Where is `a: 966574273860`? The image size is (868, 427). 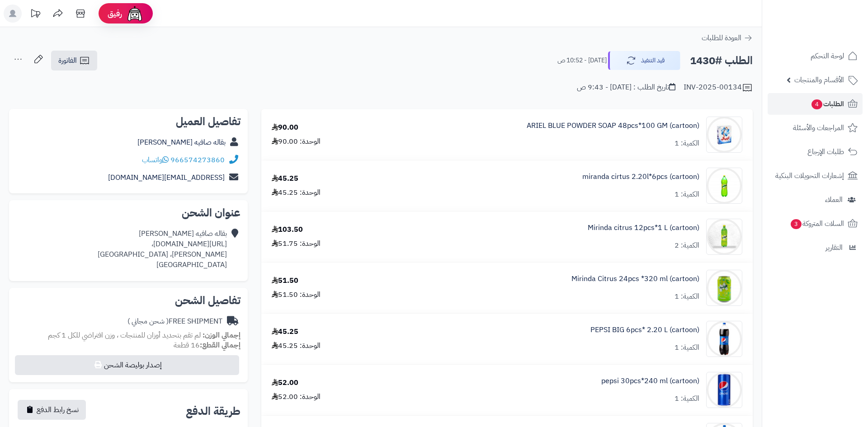 a: 966574273860 is located at coordinates (197, 160).